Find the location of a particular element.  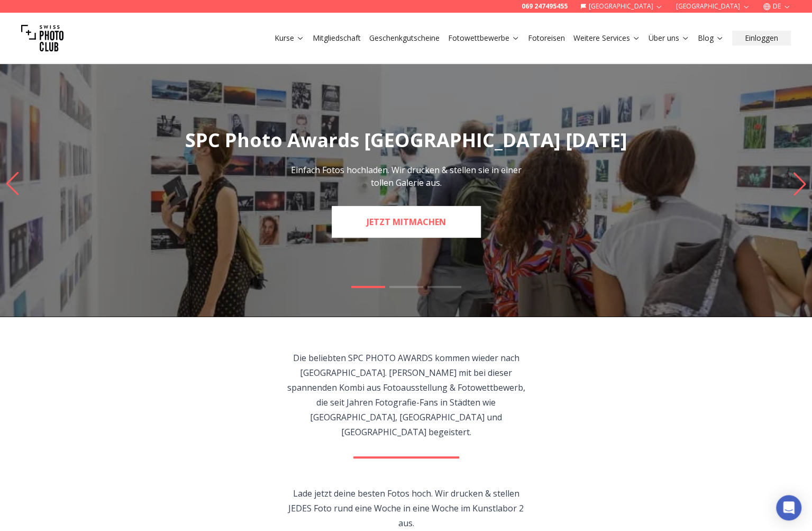

button: Mitgliedschaft is located at coordinates (337, 38).